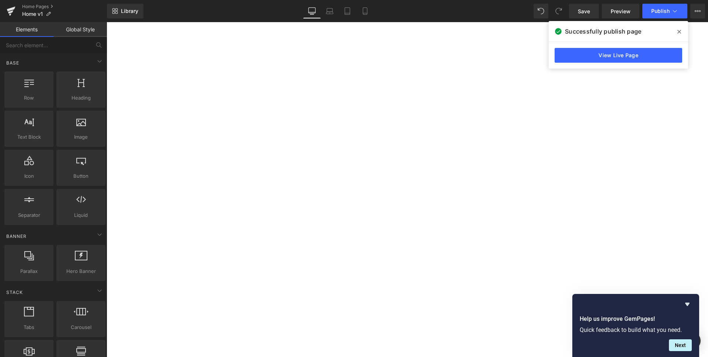 Image resolution: width=708 pixels, height=357 pixels. Describe the element at coordinates (347, 11) in the screenshot. I see `a: Tablet` at that location.